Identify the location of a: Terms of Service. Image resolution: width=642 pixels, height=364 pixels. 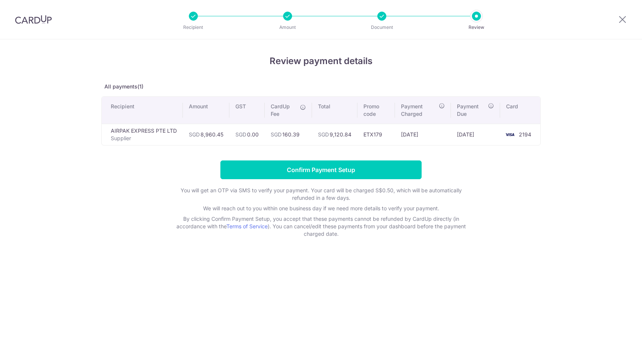
(247, 226).